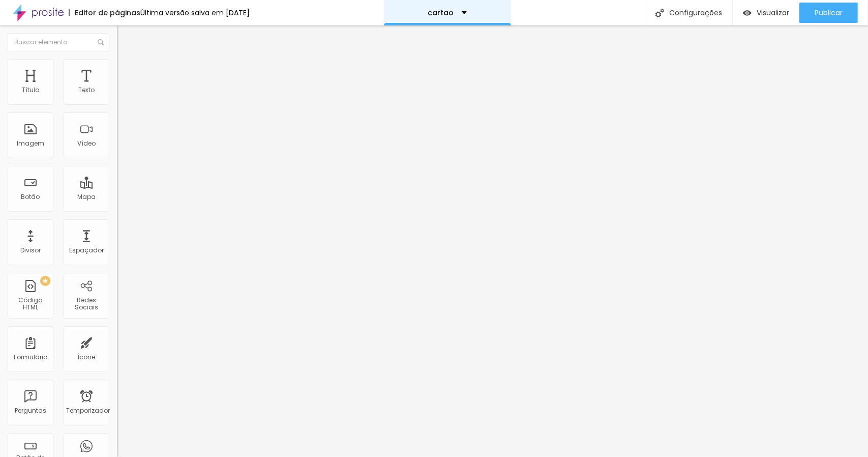 This screenshot has height=457, width=868. Describe the element at coordinates (88, 410) in the screenshot. I see `font: Temporizador` at that location.